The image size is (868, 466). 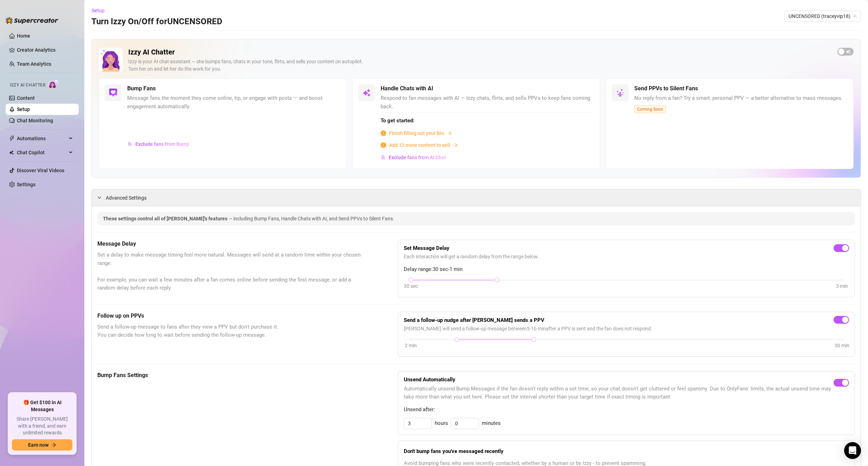 What do you see at coordinates (101, 10) in the screenshot?
I see `button: Setup` at bounding box center [101, 10].